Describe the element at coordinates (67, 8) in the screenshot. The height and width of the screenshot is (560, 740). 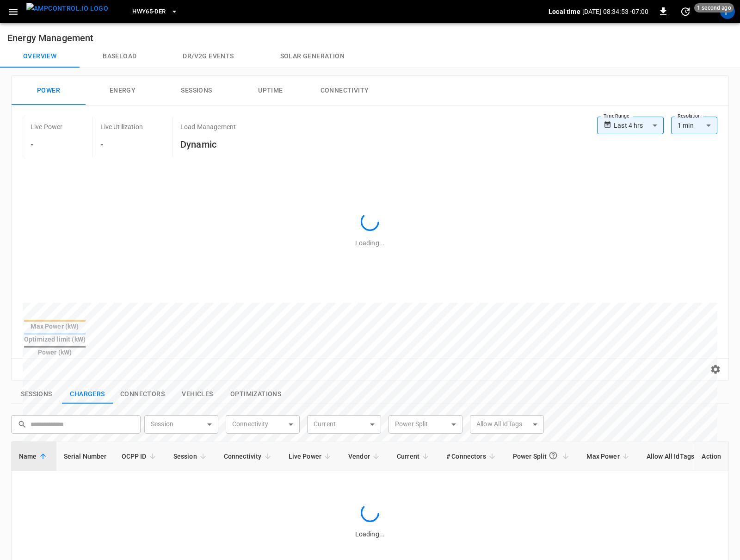
I see `img: ampcontrol.io logo` at that location.